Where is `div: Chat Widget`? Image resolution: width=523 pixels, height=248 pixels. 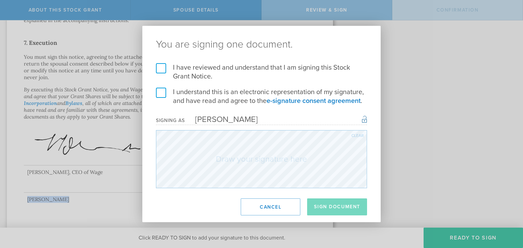 div: Chat Widget is located at coordinates (506, 212).